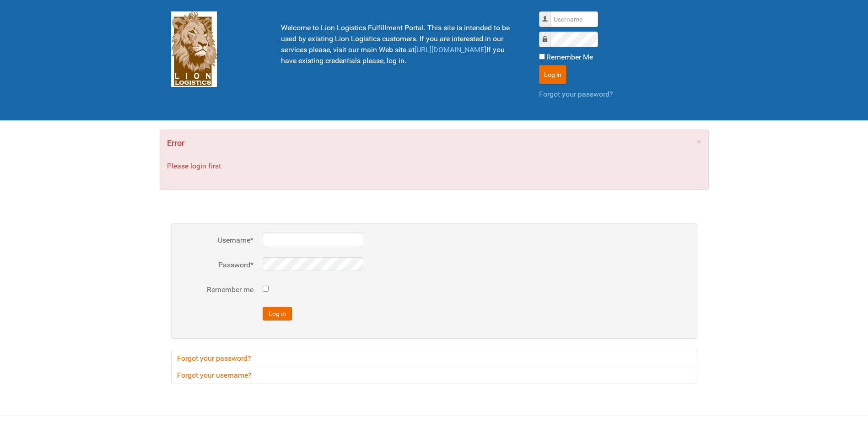 The width and height of the screenshot is (868, 423). What do you see at coordinates (570, 57) in the screenshot?
I see `label: Remember Me` at bounding box center [570, 57].